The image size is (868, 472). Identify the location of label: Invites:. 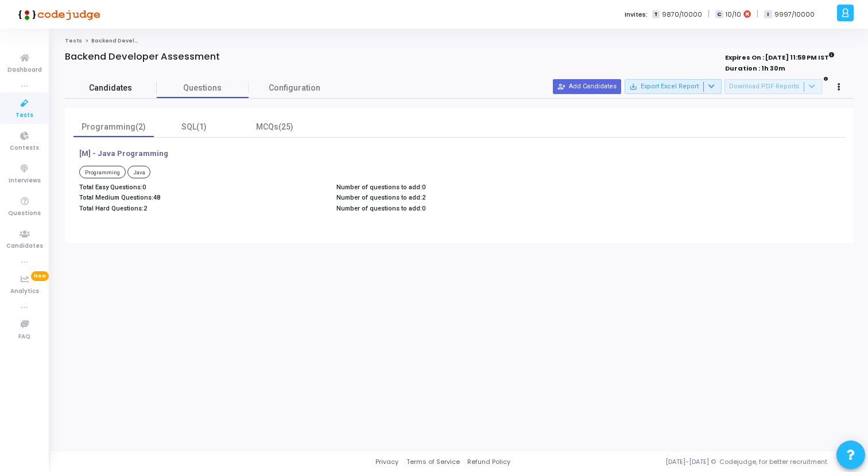
(636, 15).